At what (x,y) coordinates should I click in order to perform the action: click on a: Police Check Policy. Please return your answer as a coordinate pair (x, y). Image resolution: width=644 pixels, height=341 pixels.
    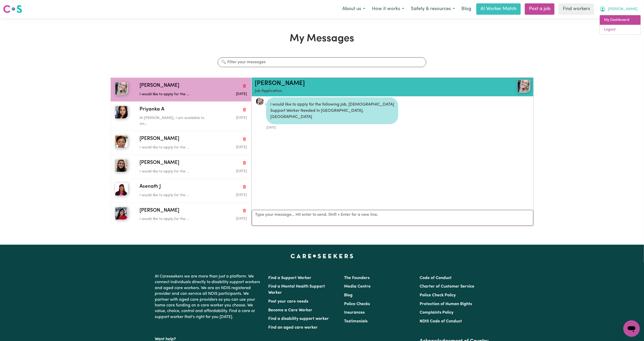
    Looking at the image, I should click on (438, 295).